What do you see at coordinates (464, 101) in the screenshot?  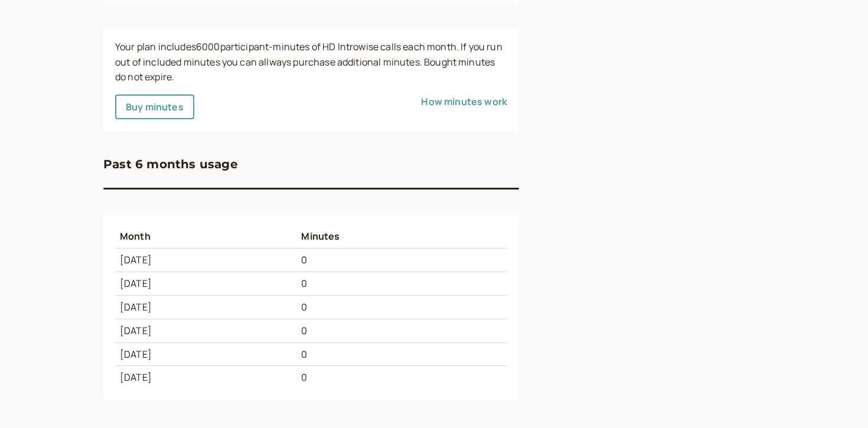 I see `a: How minutes work` at bounding box center [464, 101].